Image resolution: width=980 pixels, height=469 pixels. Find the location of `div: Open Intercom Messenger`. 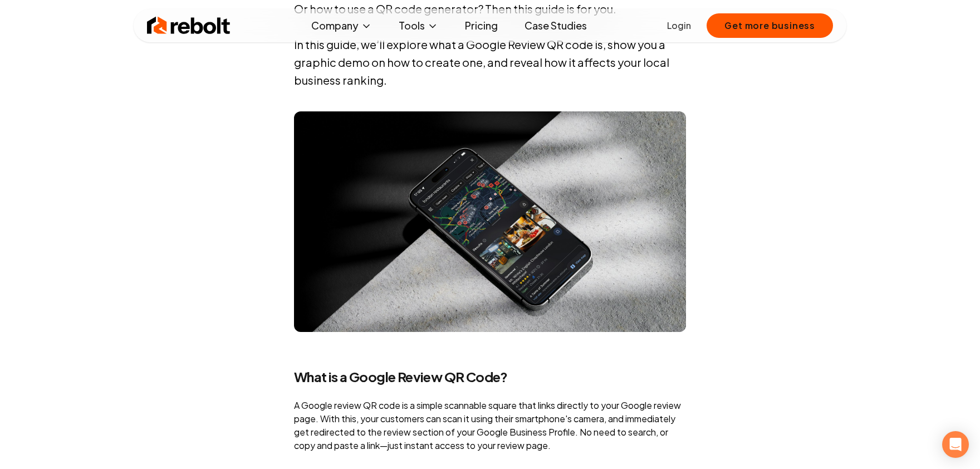

div: Open Intercom Messenger is located at coordinates (956, 445).